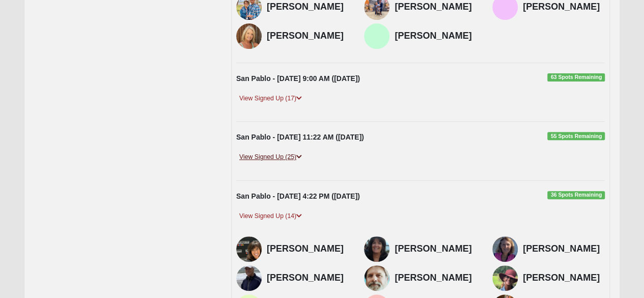 This screenshot has width=644, height=298. What do you see at coordinates (376, 36) in the screenshot?
I see `img: Suzy Wilbur` at bounding box center [376, 36].